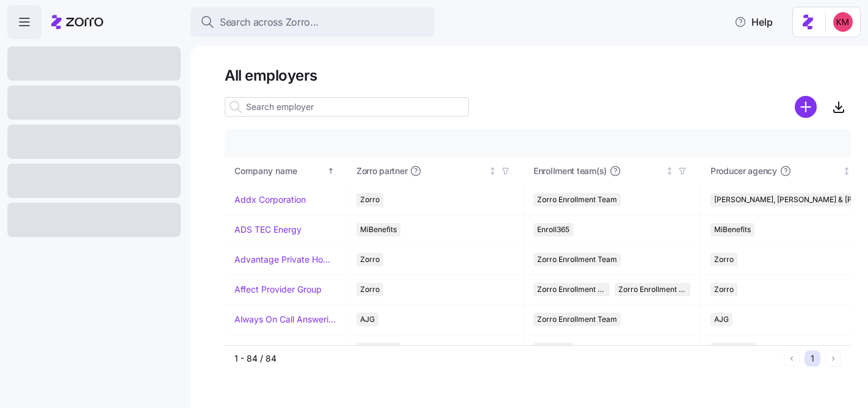 The image size is (868, 408). What do you see at coordinates (279, 171) in the screenshot?
I see `div: Company name` at bounding box center [279, 171].